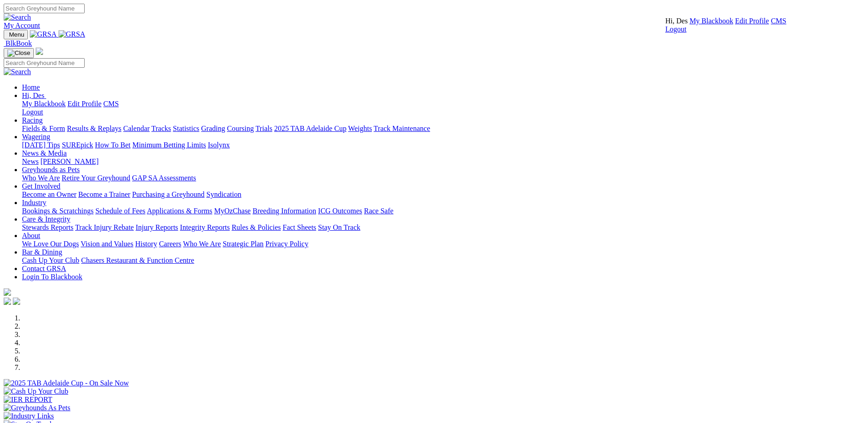 Image resolution: width=868 pixels, height=423 pixels. I want to click on a: Rules & Policies, so click(256, 227).